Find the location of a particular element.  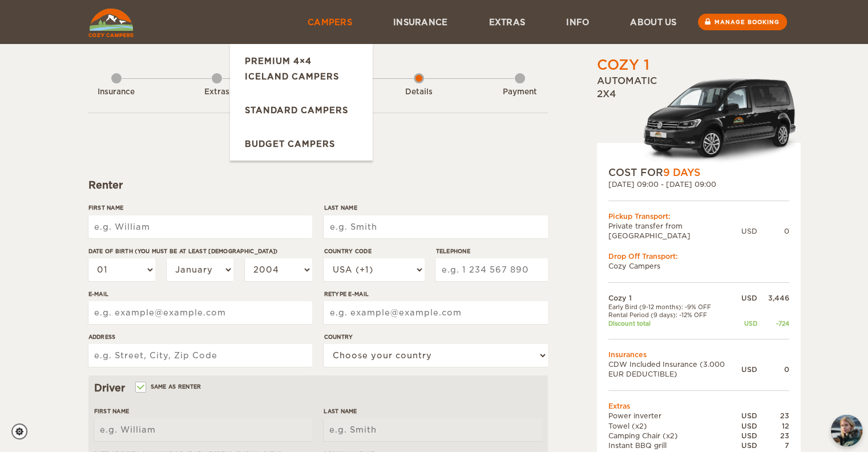

label: Retype E-mail is located at coordinates (435, 294).